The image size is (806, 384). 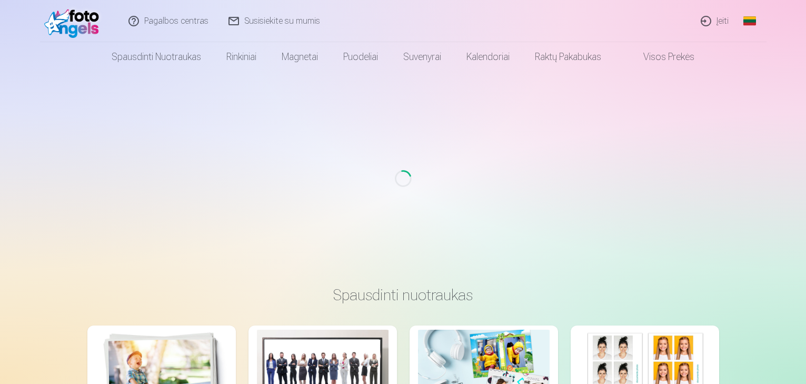 I want to click on a: Visos prekės, so click(x=660, y=57).